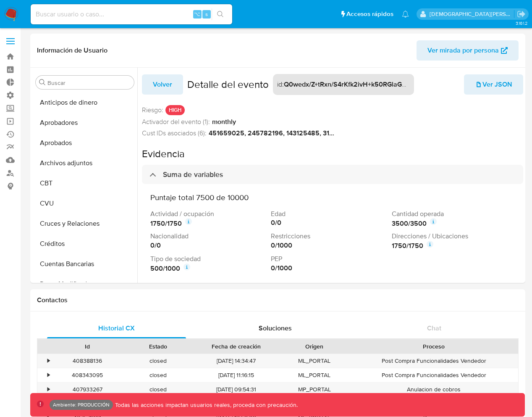 The height and width of the screenshot is (417, 532). Describe the element at coordinates (85, 284) in the screenshot. I see `button: Datos Modificados` at that location.